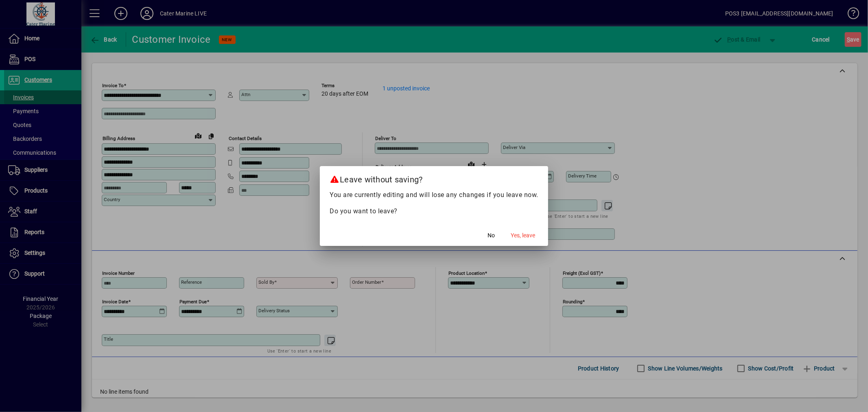 The height and width of the screenshot is (412, 868). I want to click on button: No, so click(491, 235).